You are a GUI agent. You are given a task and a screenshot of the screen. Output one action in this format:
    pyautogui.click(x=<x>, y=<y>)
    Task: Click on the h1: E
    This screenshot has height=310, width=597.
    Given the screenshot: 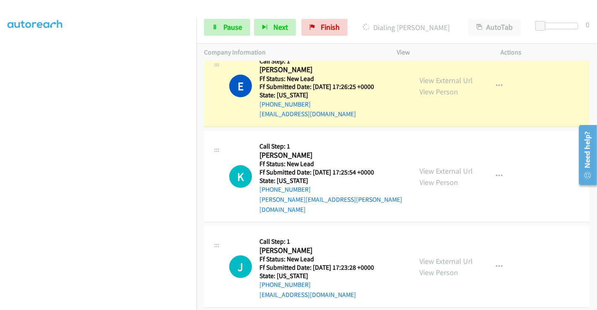 What is the action you would take?
    pyautogui.click(x=240, y=86)
    